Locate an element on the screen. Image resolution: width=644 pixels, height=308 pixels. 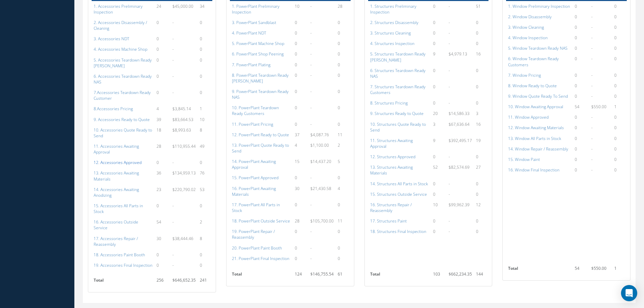
a: 12. PowerPlant Ready to Quote is located at coordinates (260, 135).